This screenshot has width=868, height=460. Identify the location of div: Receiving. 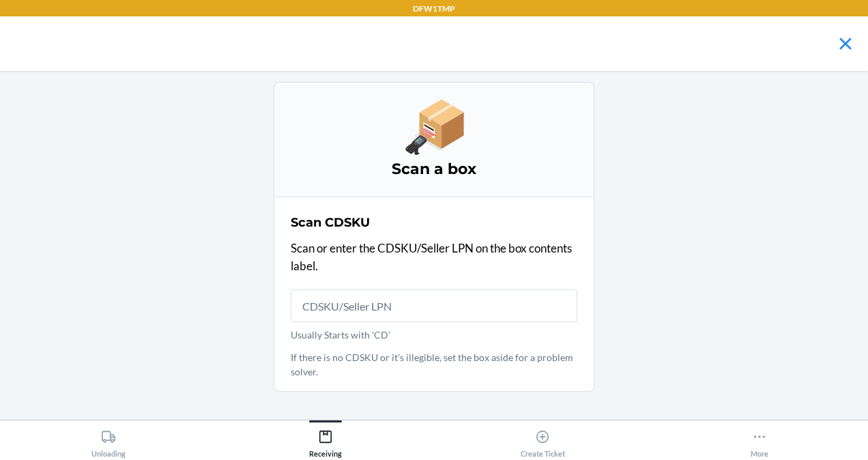
(326, 440).